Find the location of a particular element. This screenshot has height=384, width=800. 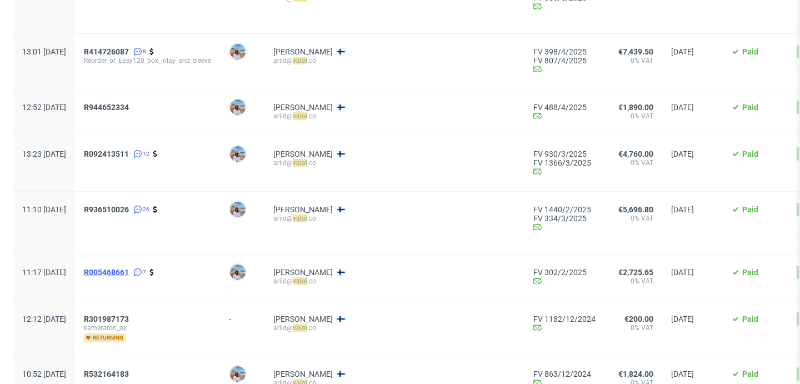

a: FV 302/2/2025 is located at coordinates (564, 272).